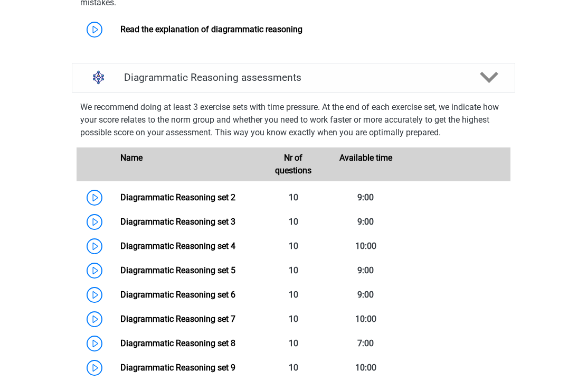 Image resolution: width=587 pixels, height=380 pixels. I want to click on a: Read the explanation of diagrammatic reasoning, so click(211, 29).